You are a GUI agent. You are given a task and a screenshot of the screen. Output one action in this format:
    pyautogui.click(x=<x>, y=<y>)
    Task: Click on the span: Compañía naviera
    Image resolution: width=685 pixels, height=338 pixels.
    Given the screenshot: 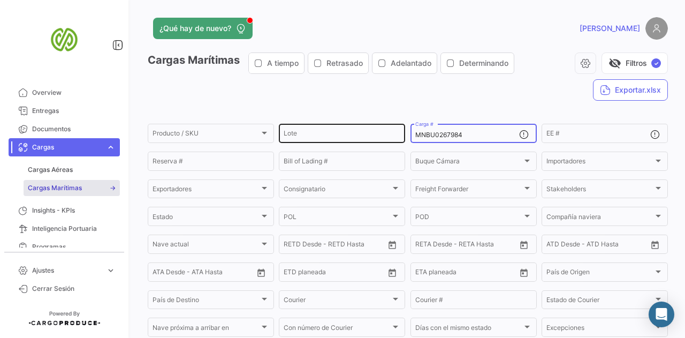 What is the action you would take?
    pyautogui.click(x=600, y=218)
    